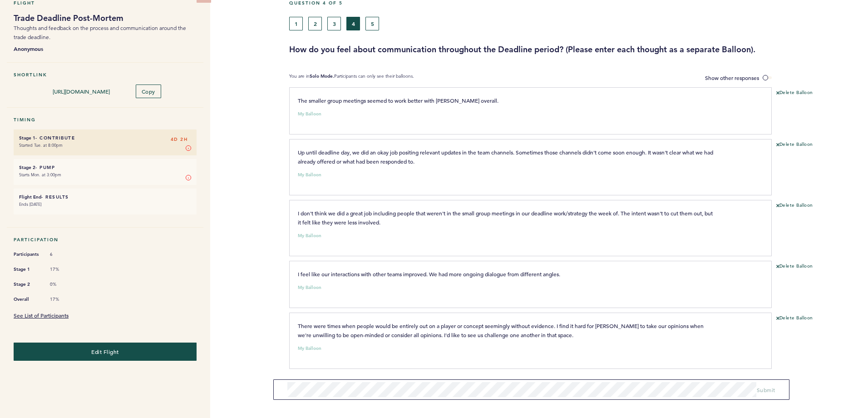 This screenshot has height=418, width=868. I want to click on a: See List of Participants, so click(41, 315).